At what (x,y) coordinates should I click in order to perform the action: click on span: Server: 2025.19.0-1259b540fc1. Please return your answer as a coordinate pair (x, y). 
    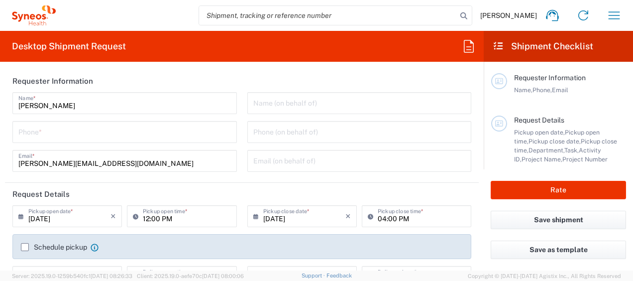
    Looking at the image, I should click on (72, 276).